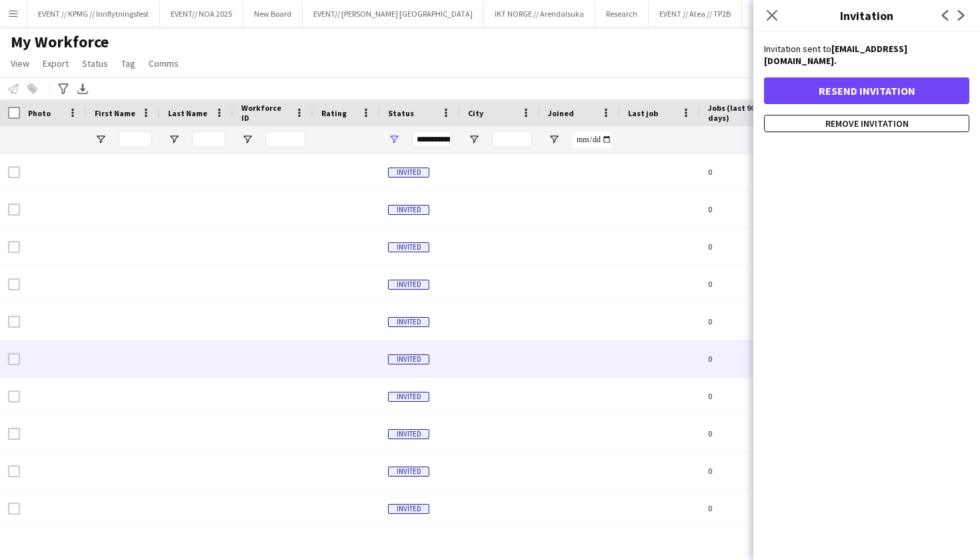  What do you see at coordinates (82, 89) in the screenshot?
I see `app-action-btn: Export XLSX` at bounding box center [82, 89].